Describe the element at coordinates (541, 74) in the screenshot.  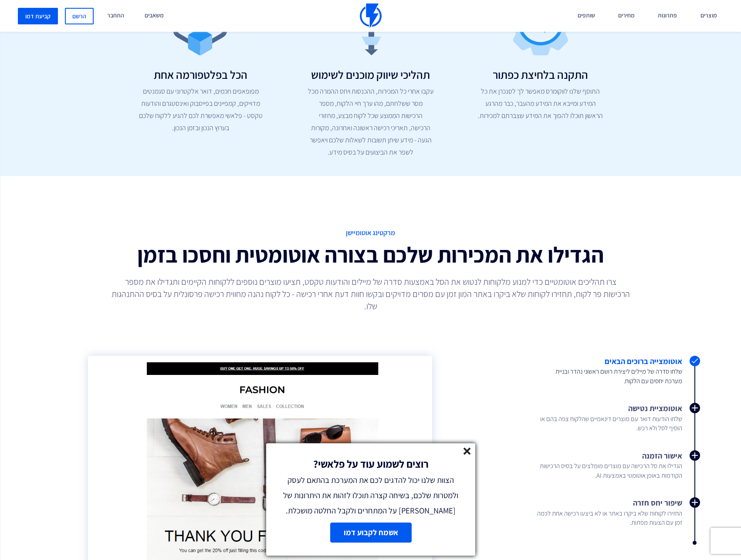
I see `h2: התקנה בלחיצת כפתור` at that location.